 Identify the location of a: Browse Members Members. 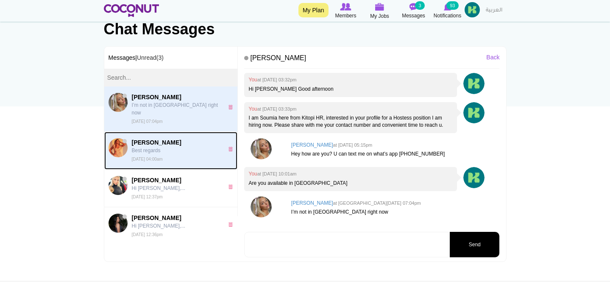
(346, 11).